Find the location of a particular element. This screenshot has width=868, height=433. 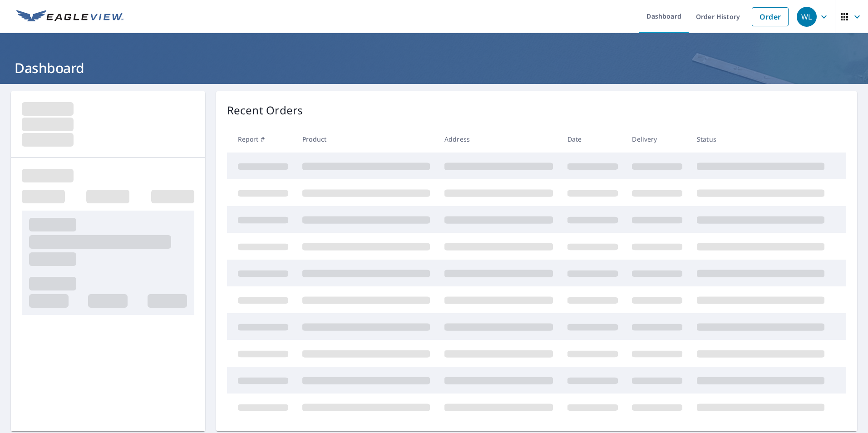

th: Delivery is located at coordinates (657, 139).